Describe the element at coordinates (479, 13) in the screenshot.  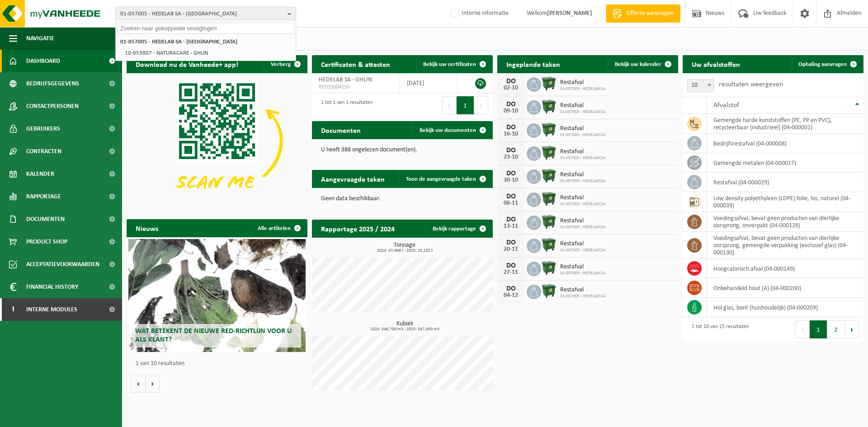
I see `label: Interne informatie` at that location.